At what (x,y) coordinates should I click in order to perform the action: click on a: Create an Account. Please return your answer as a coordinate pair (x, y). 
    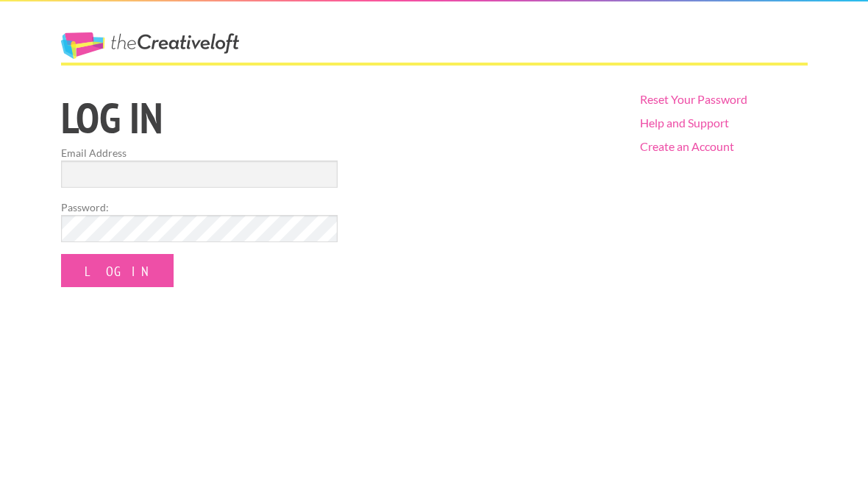
    Looking at the image, I should click on (687, 146).